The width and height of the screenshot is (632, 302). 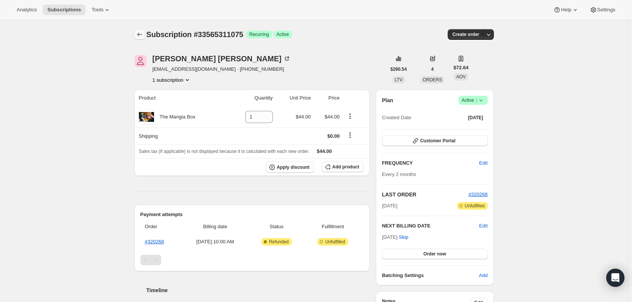 What do you see at coordinates (26, 10) in the screenshot?
I see `button: Analytics` at bounding box center [26, 10].